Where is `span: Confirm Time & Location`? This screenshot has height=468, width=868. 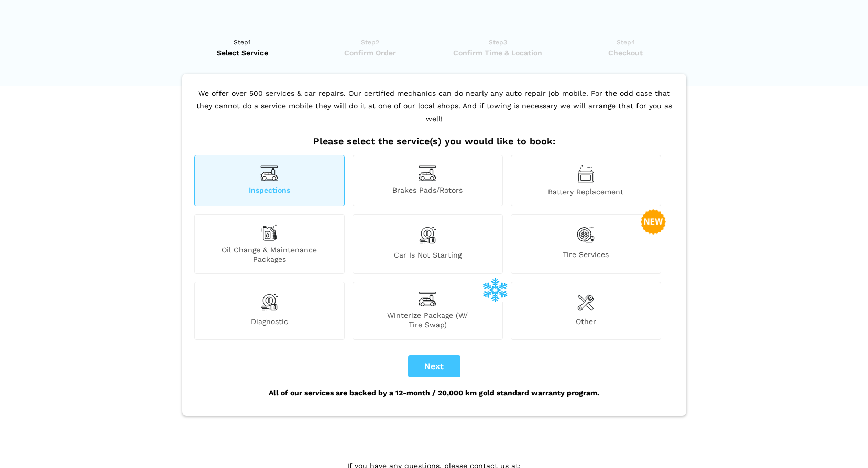 span: Confirm Time & Location is located at coordinates (498, 53).